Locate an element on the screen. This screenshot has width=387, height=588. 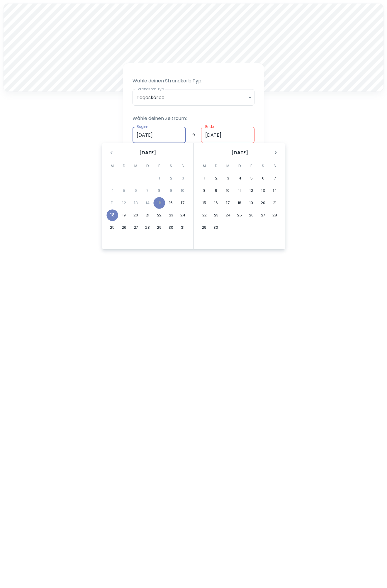
label: Strandkorb Typ is located at coordinates (150, 89).